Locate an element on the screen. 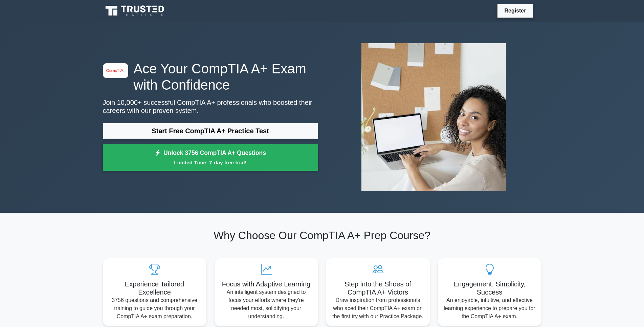 This screenshot has height=327, width=644. p: An intelligent system designed to focus your efforts where they're needed most, solidifying your ... is located at coordinates (266, 304).